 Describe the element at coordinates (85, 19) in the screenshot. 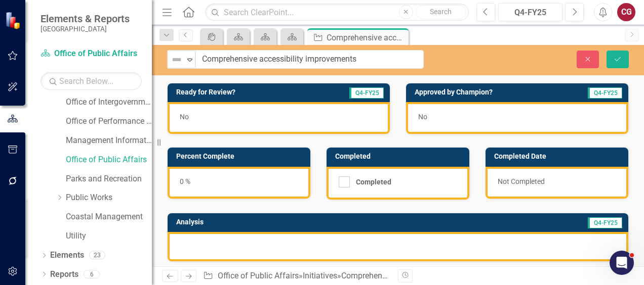

I see `span: Elements & Reports` at that location.